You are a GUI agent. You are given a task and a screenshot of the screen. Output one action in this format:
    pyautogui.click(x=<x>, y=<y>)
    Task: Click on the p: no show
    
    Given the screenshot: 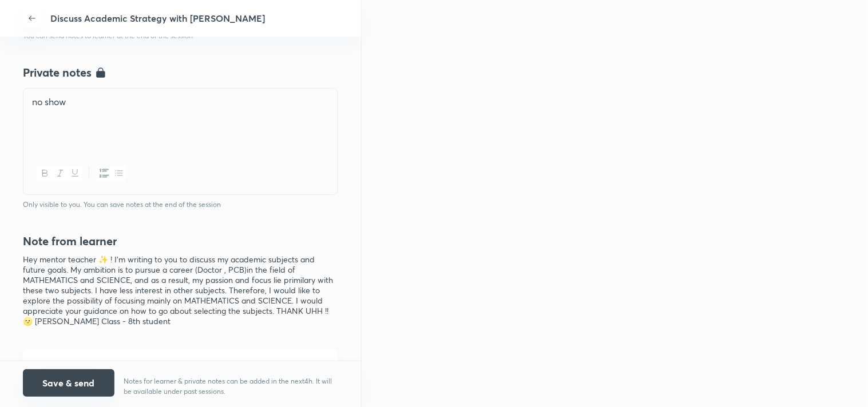 What is the action you would take?
    pyautogui.click(x=180, y=102)
    